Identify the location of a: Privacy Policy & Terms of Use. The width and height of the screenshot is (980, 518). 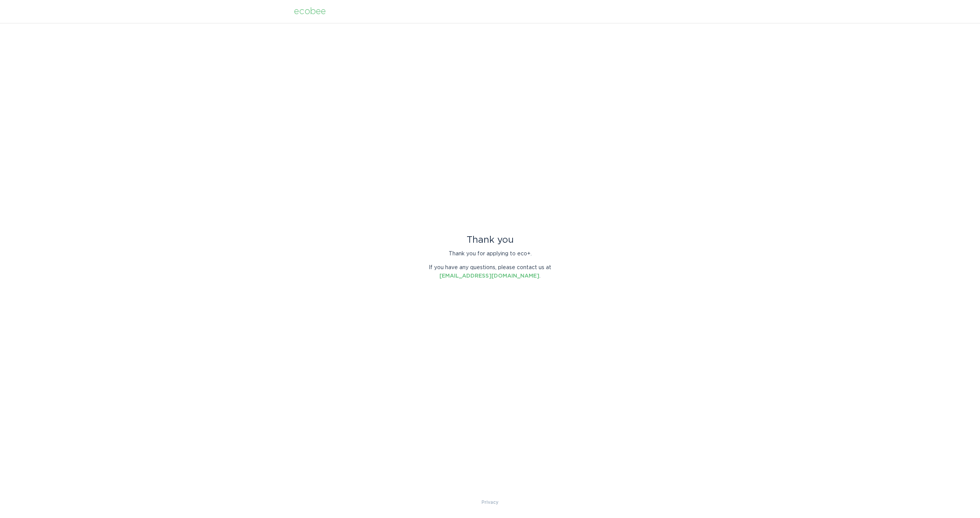
(490, 502).